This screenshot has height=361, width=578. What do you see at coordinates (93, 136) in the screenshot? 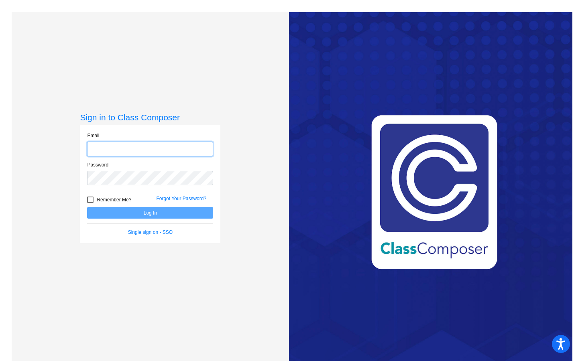
I see `label: Email` at bounding box center [93, 136].